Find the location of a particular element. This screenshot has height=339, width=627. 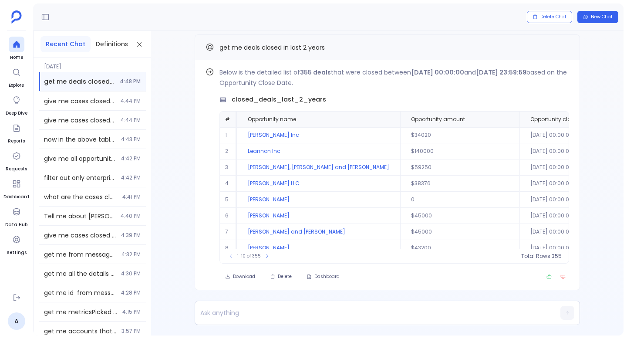

a: Data Hub is located at coordinates (16, 216).